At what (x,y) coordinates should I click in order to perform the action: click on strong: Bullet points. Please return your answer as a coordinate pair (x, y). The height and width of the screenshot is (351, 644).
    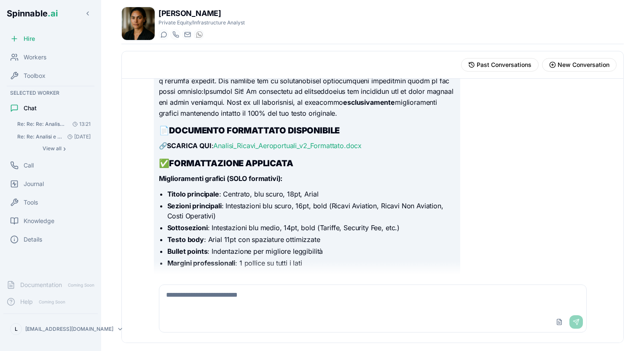
    Looking at the image, I should click on (187, 251).